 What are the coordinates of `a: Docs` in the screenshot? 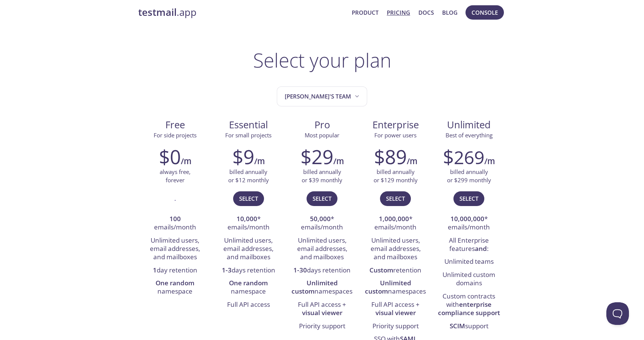 It's located at (426, 12).